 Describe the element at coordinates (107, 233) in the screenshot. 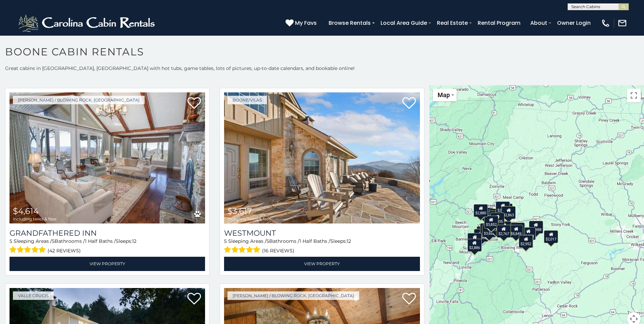

I see `a: Grandfathered Inn` at that location.